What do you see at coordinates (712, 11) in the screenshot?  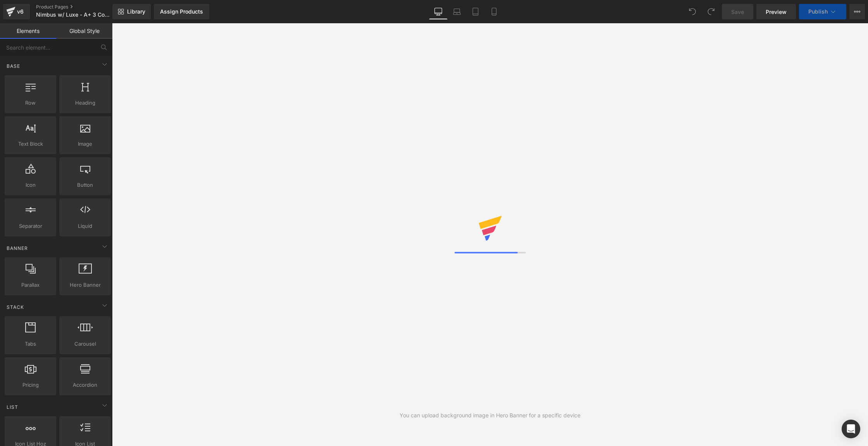 I see `button: Redo` at bounding box center [712, 11].